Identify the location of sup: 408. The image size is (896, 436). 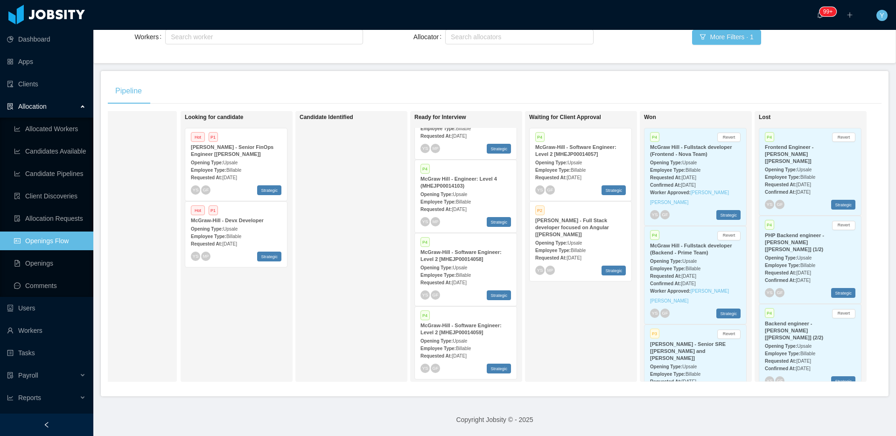
(828, 12).